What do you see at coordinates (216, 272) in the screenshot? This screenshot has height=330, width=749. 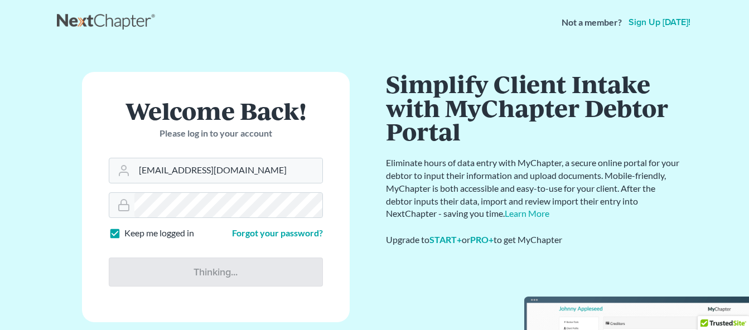 I see `input: Thinking...` at bounding box center [216, 272].